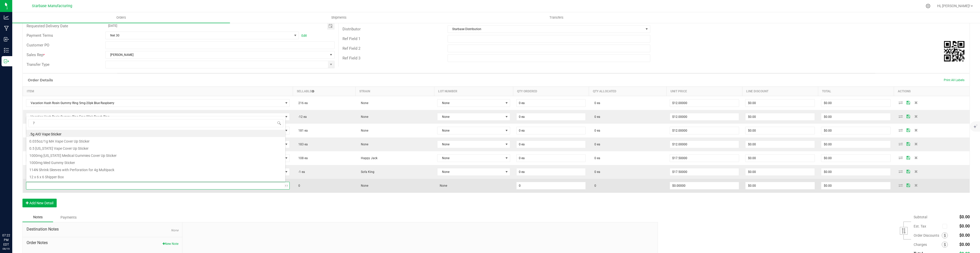 The height and width of the screenshot is (253, 980). I want to click on span: Subtotal, so click(920, 217).